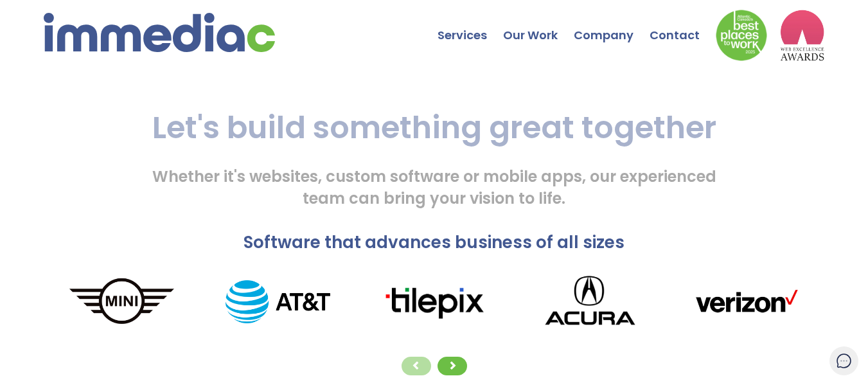 The image size is (868, 385). I want to click on span: Let's build something great together, so click(434, 127).